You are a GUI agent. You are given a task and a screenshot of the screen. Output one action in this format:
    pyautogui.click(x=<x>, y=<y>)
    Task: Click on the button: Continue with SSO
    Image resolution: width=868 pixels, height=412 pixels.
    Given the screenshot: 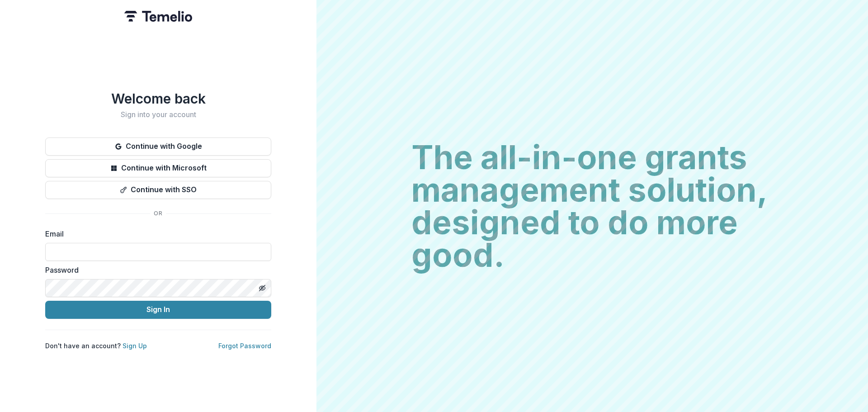 What is the action you would take?
    pyautogui.click(x=158, y=190)
    